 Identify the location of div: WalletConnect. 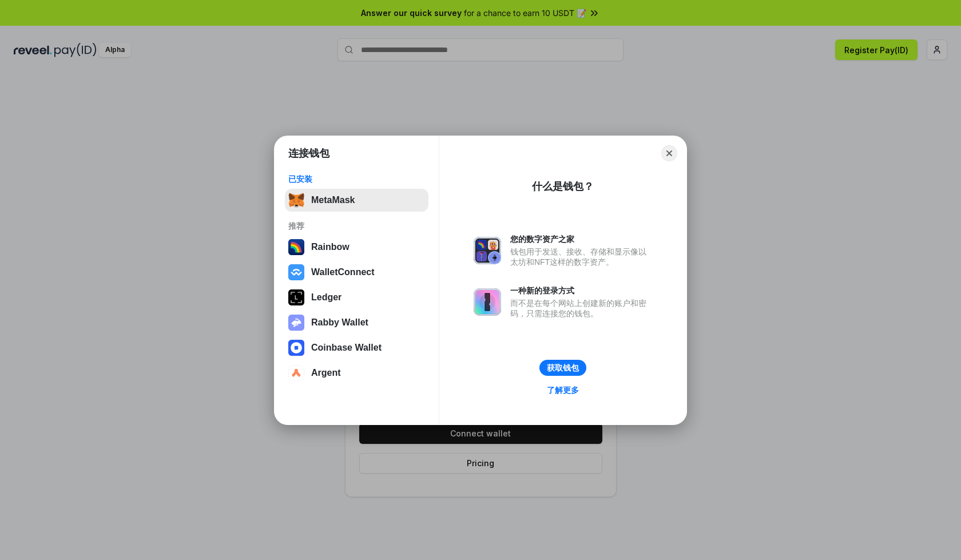
(343, 272).